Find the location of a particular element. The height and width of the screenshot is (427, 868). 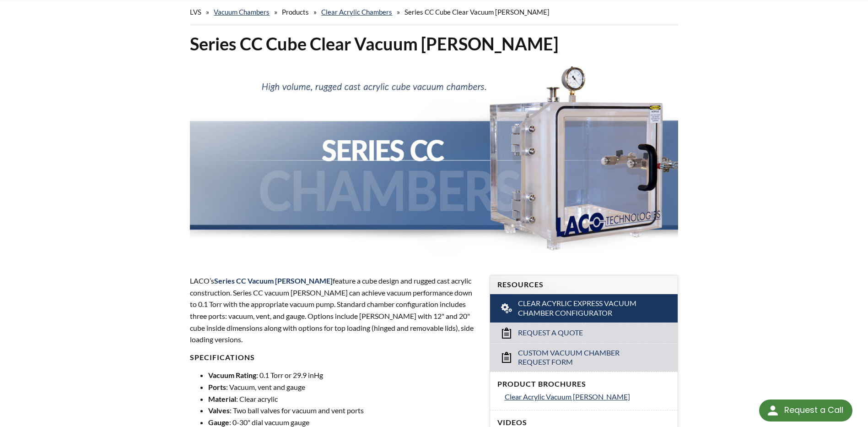

strong: Valves is located at coordinates (219, 410).